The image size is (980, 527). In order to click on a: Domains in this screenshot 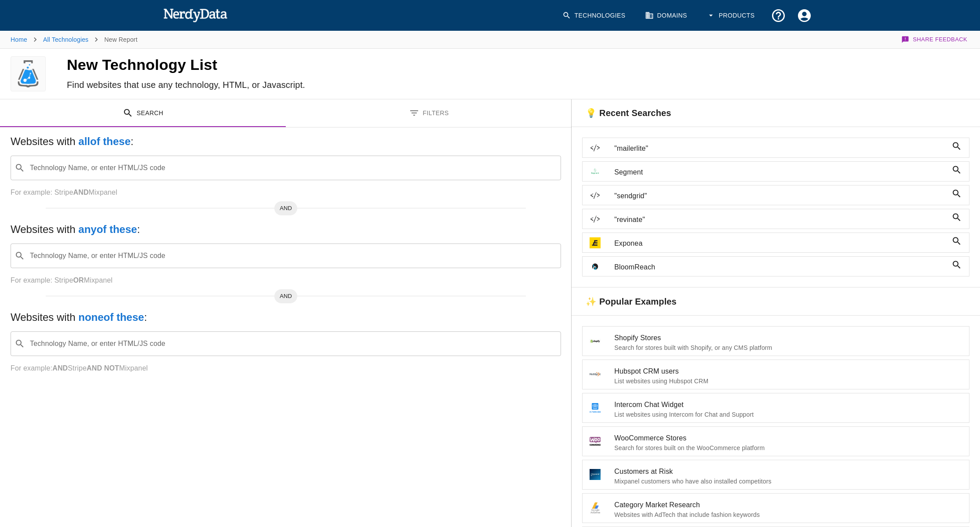, I will do `click(667, 15)`.